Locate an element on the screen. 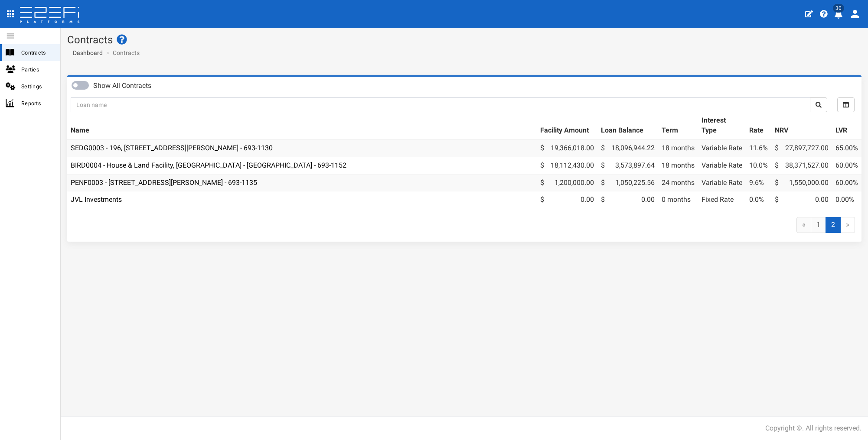 The image size is (868, 440). th: Name is located at coordinates (302, 125).